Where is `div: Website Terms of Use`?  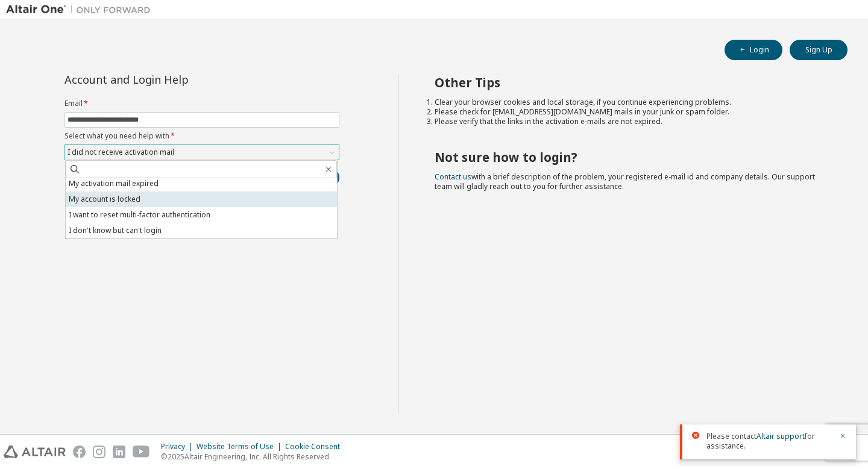
div: Website Terms of Use is located at coordinates (240, 447).